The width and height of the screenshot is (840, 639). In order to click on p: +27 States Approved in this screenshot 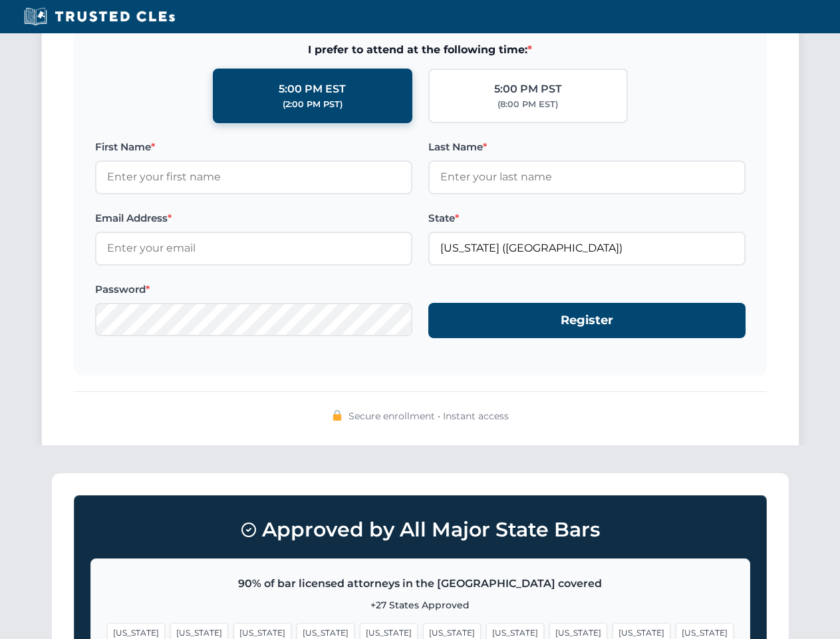, I will do `click(420, 604)`.